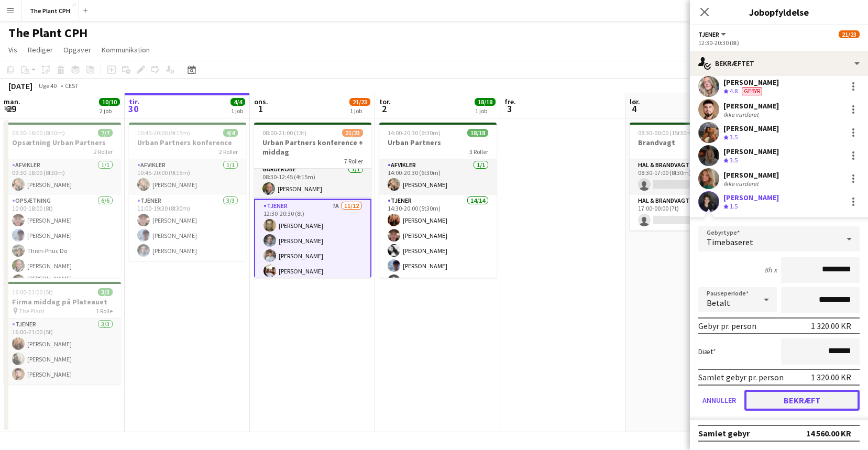 Image resolution: width=868 pixels, height=450 pixels. What do you see at coordinates (509, 109) in the screenshot?
I see `span: 3` at bounding box center [509, 109].